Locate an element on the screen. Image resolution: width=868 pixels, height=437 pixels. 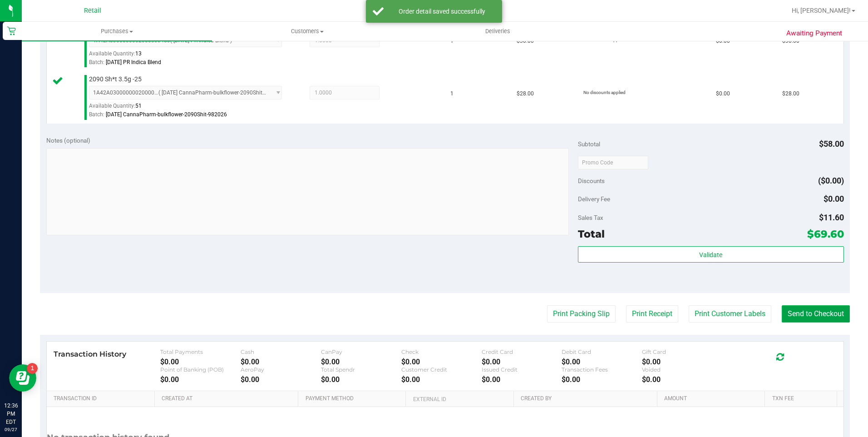
button: Validate is located at coordinates (711, 254).